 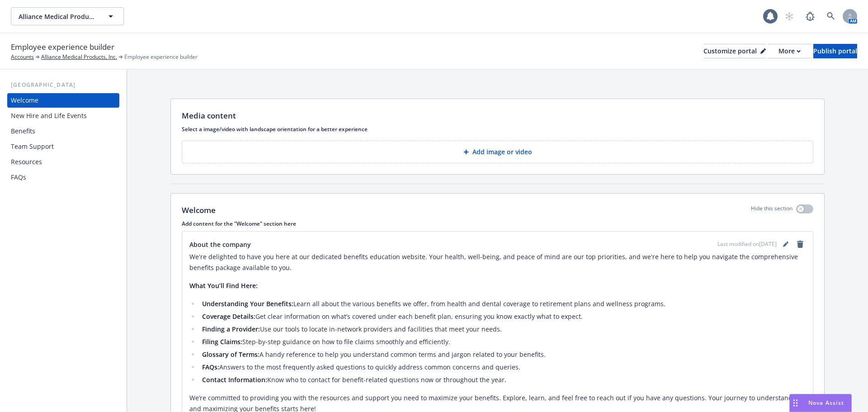 I want to click on strong: FAQs:, so click(x=211, y=367).